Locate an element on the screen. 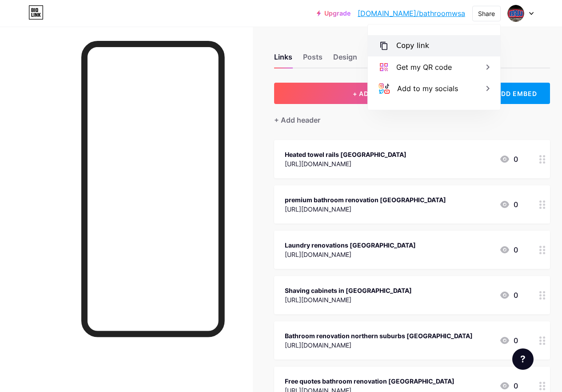 The width and height of the screenshot is (562, 392). div: Posts is located at coordinates (313, 59).